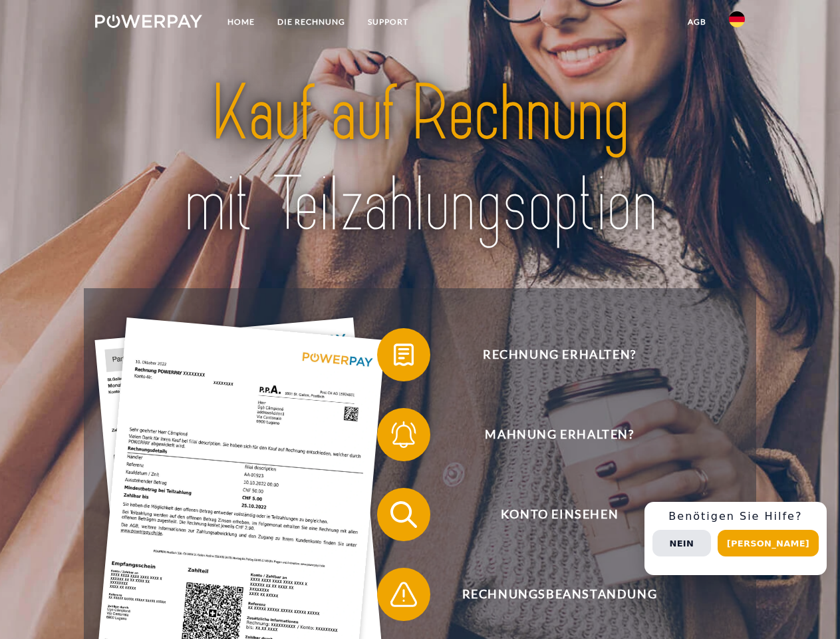 The image size is (840, 639). Describe the element at coordinates (550, 515) in the screenshot. I see `button: Konto einsehen` at that location.